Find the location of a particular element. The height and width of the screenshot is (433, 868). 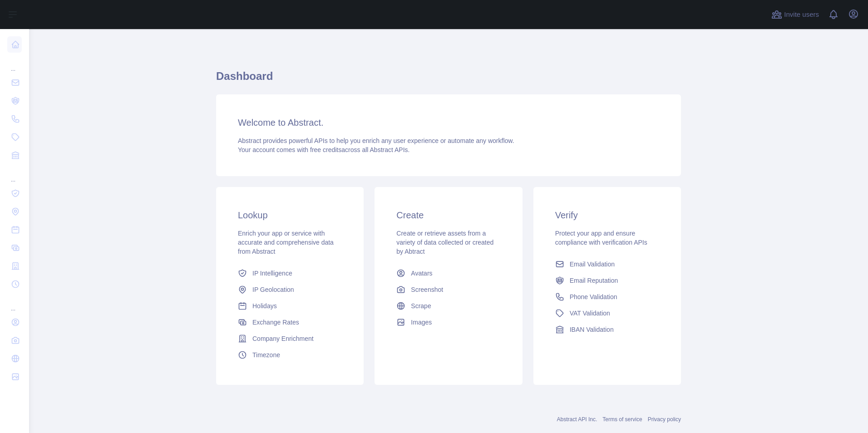

a: Company Enrichment is located at coordinates (290, 339).